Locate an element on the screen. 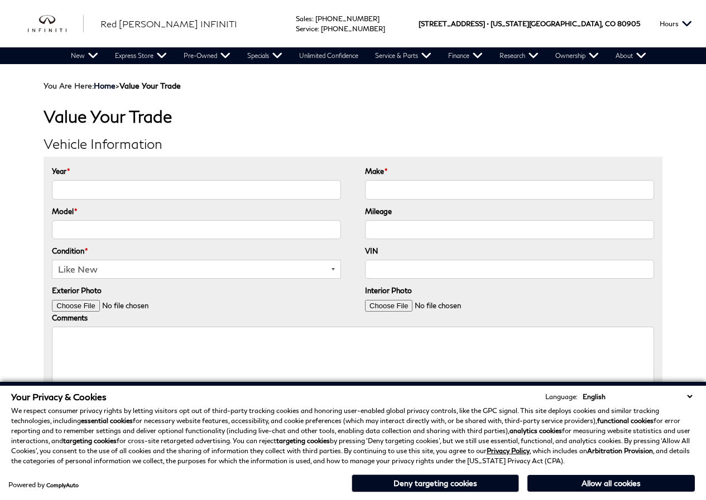 The width and height of the screenshot is (706, 500). label: Interior Photo is located at coordinates (388, 291).